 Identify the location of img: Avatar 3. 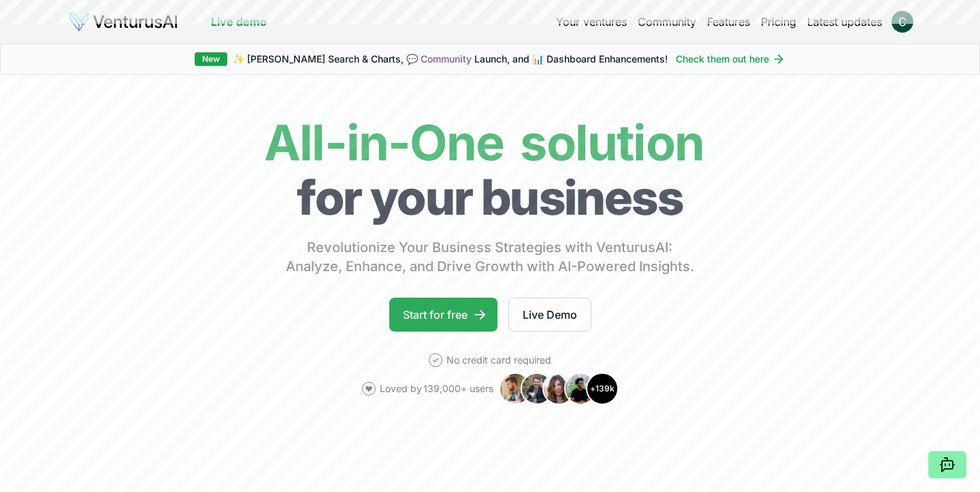
(558, 388).